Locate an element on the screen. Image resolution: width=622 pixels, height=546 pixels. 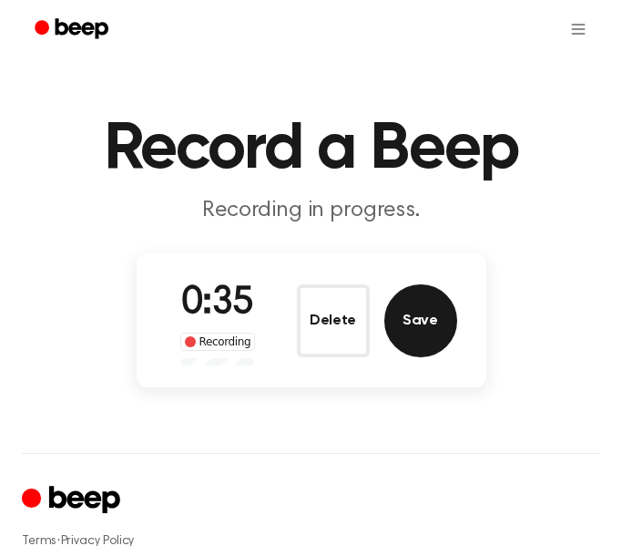
button: Save Audio Record is located at coordinates (421, 321).